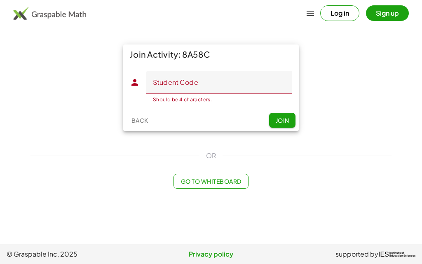 This screenshot has width=422, height=264. I want to click on span: IES, so click(384, 254).